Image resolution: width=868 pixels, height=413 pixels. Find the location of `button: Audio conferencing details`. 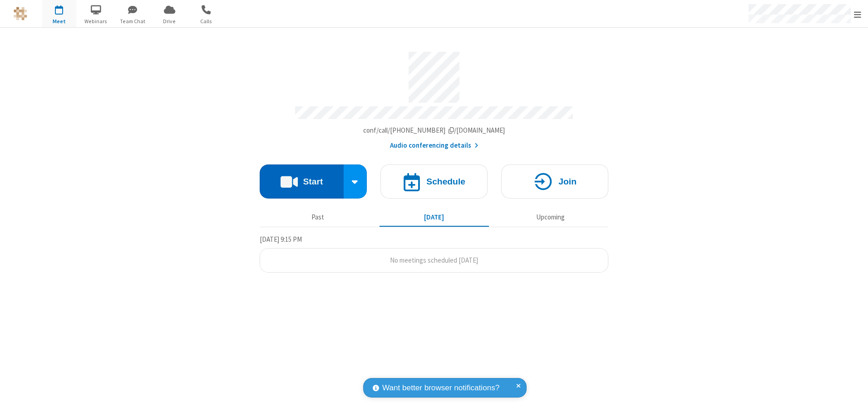

button: Audio conferencing details is located at coordinates (434, 145).